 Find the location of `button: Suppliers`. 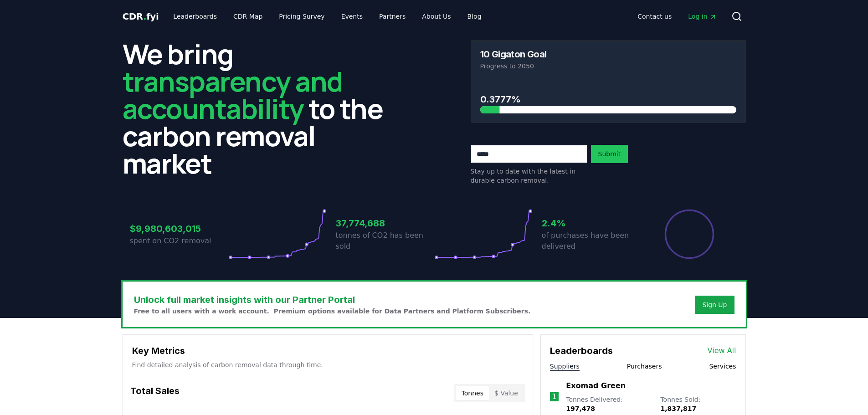

button: Suppliers is located at coordinates (564, 367).